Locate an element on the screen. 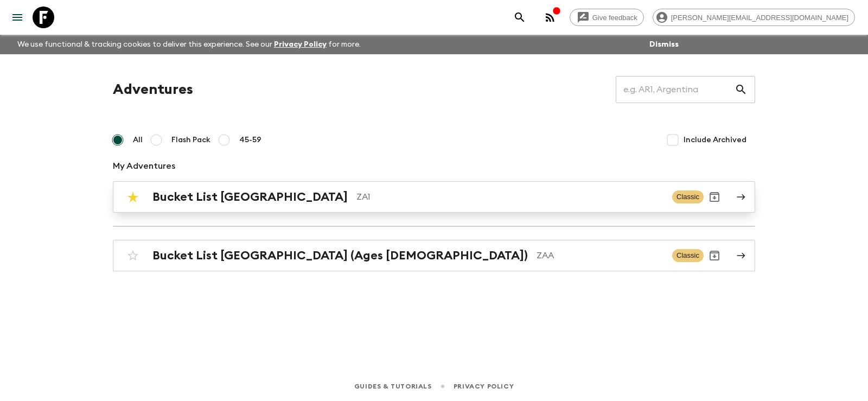 Image resolution: width=868 pixels, height=401 pixels. span: 45-59 is located at coordinates (250, 140).